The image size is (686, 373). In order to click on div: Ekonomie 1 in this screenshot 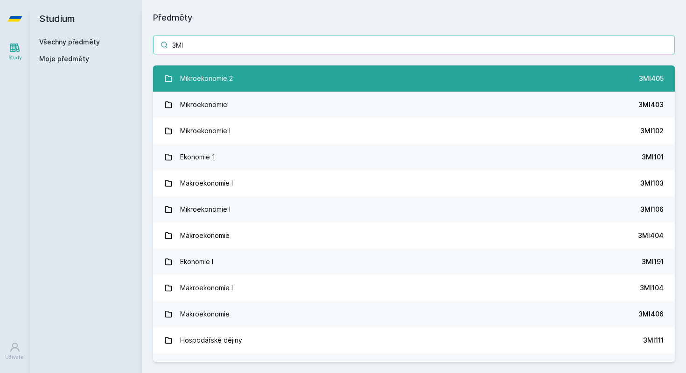, I will do `click(197, 157)`.